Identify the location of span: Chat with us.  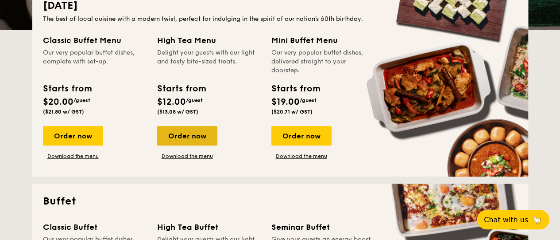
(506, 219).